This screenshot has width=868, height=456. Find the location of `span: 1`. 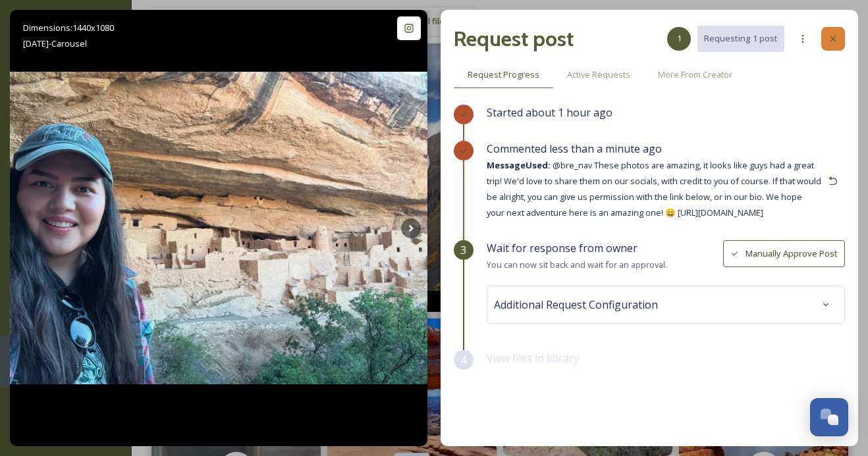

span: 1 is located at coordinates (679, 39).